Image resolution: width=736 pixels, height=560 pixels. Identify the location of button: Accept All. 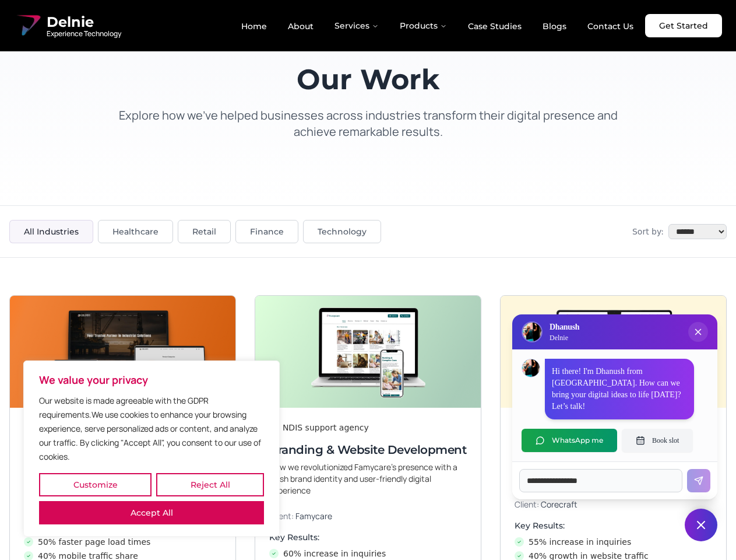
(152, 513).